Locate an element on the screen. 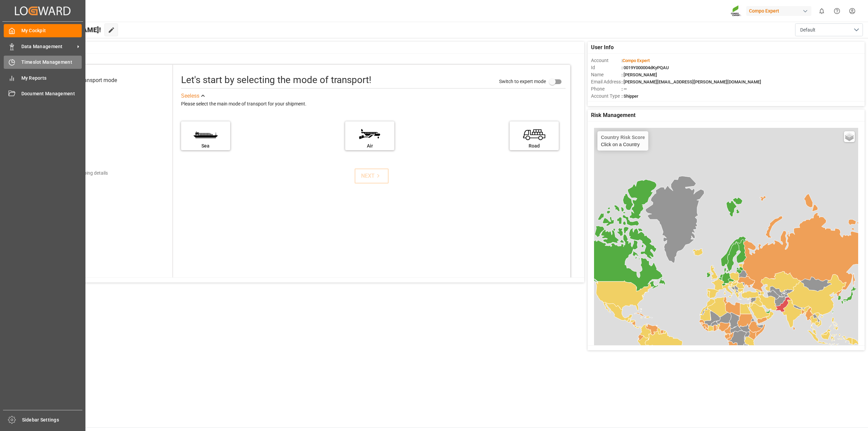  div: Road is located at coordinates (534, 146).